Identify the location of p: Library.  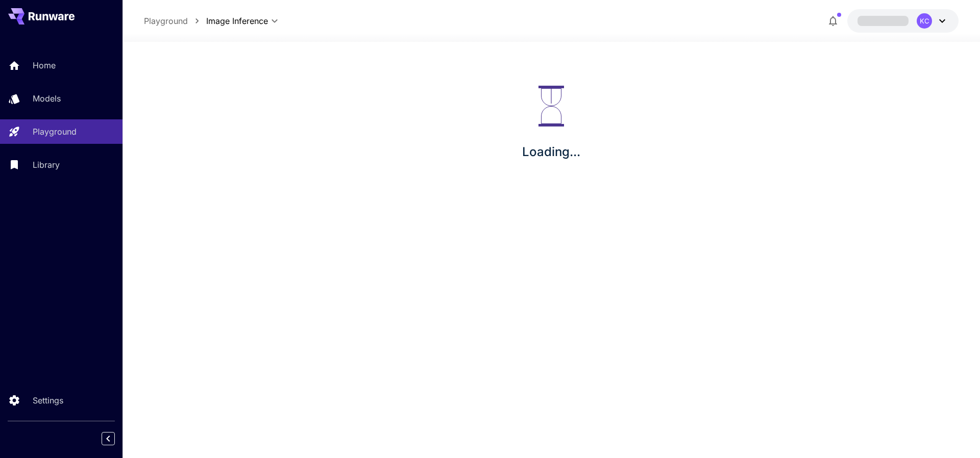
(46, 165).